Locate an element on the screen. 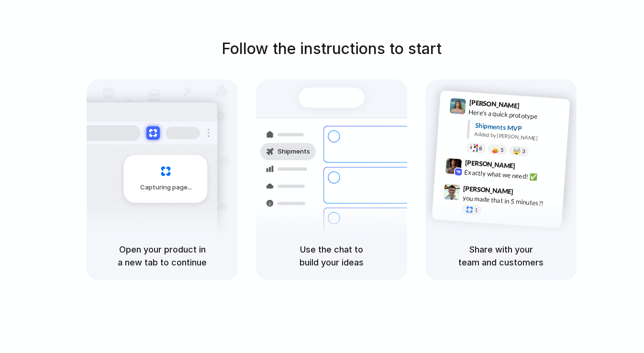 Image resolution: width=644 pixels, height=353 pixels. span: Capturing page is located at coordinates (167, 187).